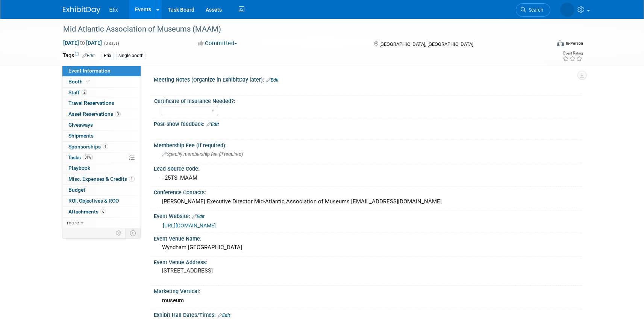  What do you see at coordinates (81, 135) in the screenshot?
I see `span: Shipments` at bounding box center [81, 135].